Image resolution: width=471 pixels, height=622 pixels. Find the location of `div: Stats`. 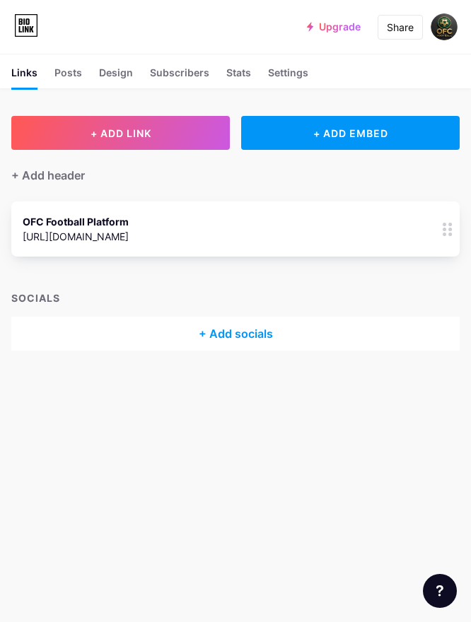

div: Stats is located at coordinates (238, 76).